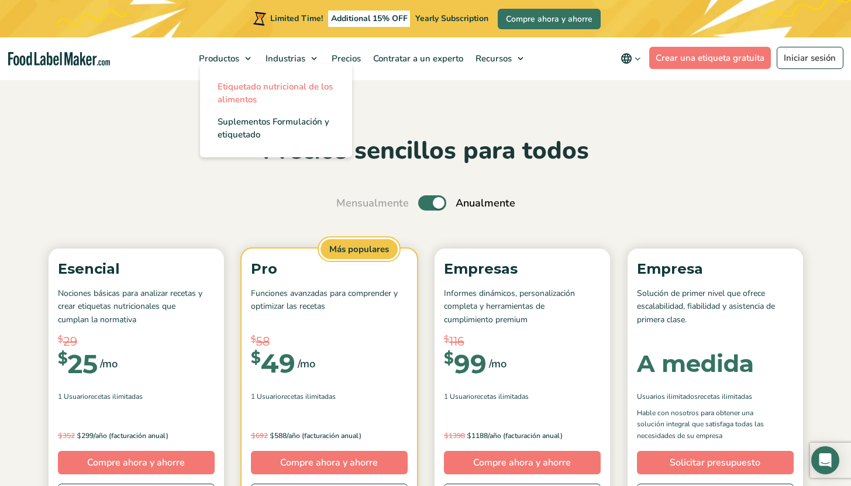 Image resolution: width=851 pixels, height=486 pixels. I want to click on span: Additional 15% OFF, so click(369, 19).